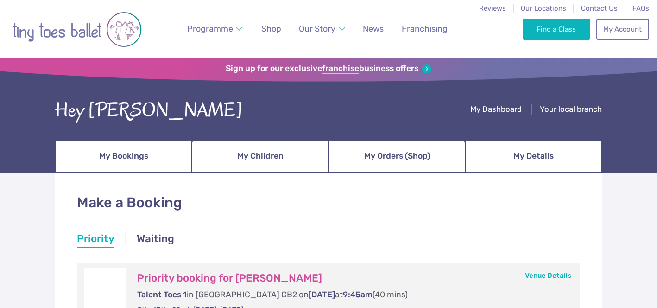 This screenshot has width=657, height=308. What do you see at coordinates (641, 8) in the screenshot?
I see `span: FAQs` at bounding box center [641, 8].